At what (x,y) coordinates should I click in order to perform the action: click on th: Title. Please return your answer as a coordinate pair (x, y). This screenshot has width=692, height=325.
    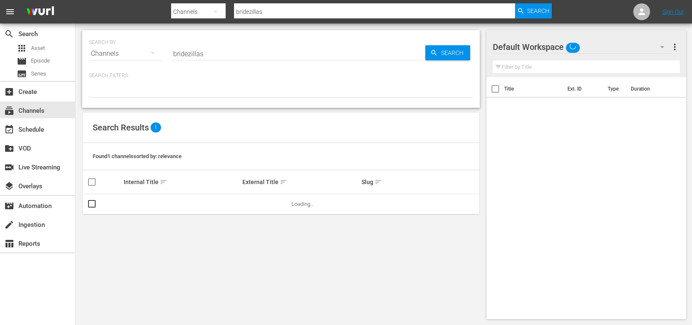
    Looking at the image, I should click on (534, 89).